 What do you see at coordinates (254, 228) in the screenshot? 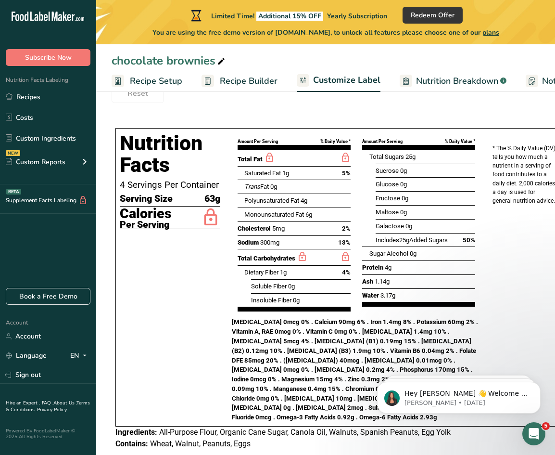
I see `span: Cholesterol` at bounding box center [254, 228].